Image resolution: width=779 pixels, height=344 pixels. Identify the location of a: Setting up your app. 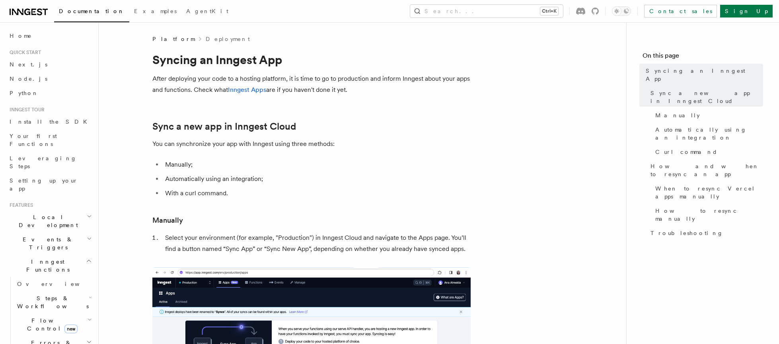
(50, 185).